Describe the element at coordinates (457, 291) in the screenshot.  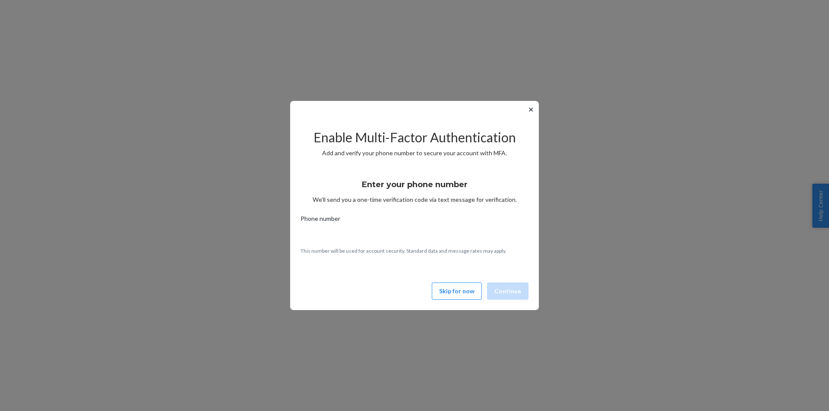
I see `button: Skip for now` at that location.